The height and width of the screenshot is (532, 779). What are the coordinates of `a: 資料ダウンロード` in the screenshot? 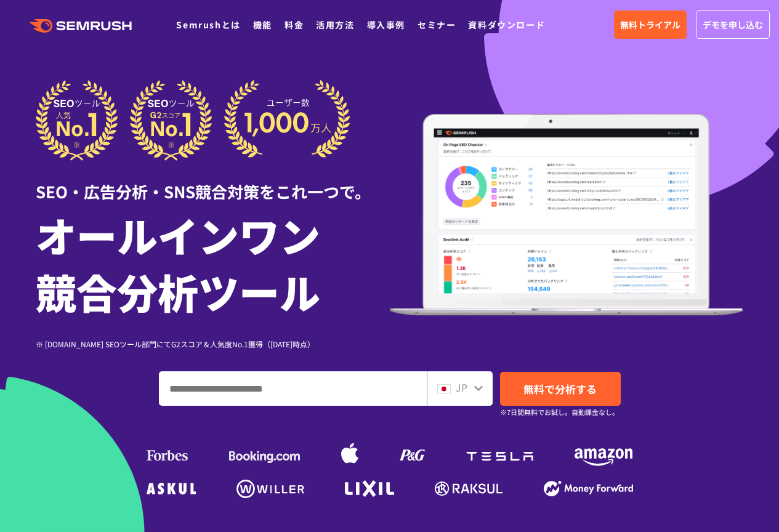 It's located at (506, 25).